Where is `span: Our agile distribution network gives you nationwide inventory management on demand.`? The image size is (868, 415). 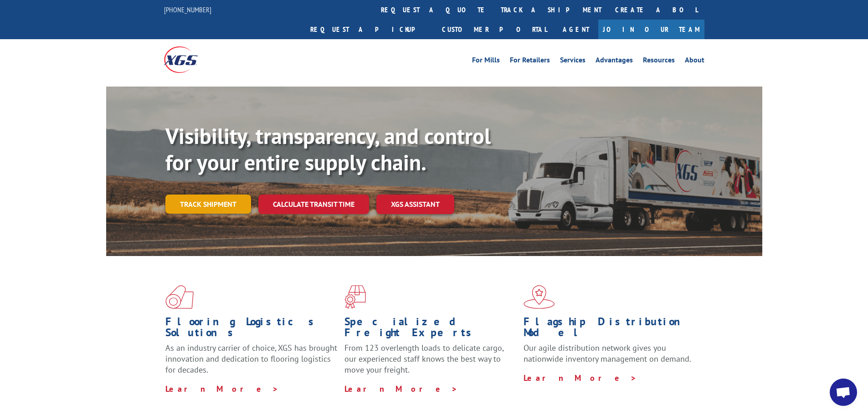
span: Our agile distribution network gives you nationwide inventory management on demand. is located at coordinates (608, 353).